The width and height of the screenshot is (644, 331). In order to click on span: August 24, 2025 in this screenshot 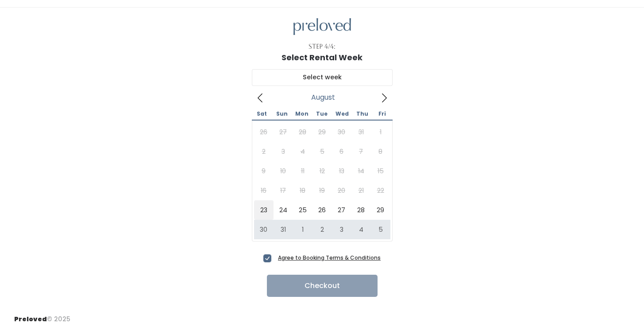, I will do `click(283, 210)`.